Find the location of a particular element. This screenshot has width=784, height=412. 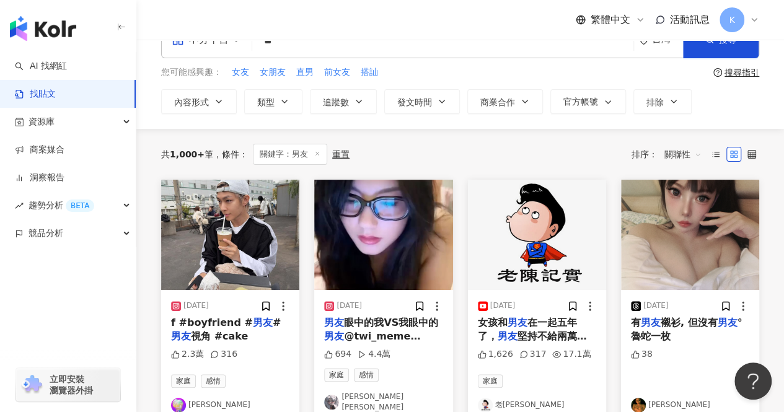

button: 內容形式 is located at coordinates (199, 102).